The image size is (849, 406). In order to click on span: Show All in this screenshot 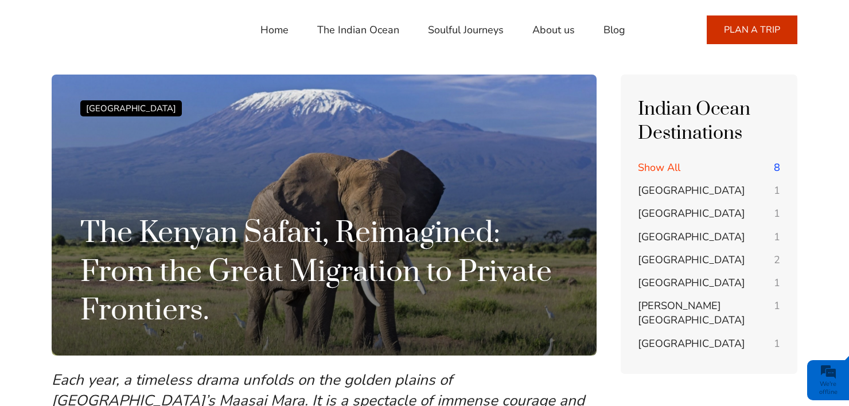, I will do `click(659, 167)`.